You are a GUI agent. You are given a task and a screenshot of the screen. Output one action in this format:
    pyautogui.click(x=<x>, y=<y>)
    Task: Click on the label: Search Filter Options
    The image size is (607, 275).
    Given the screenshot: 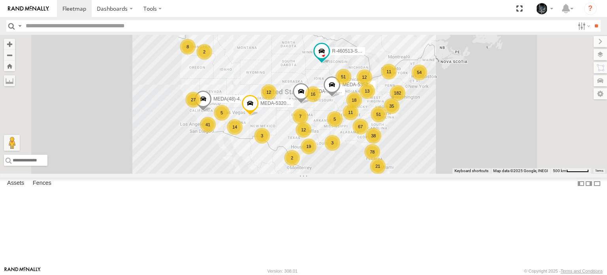 What is the action you would take?
    pyautogui.click(x=583, y=26)
    